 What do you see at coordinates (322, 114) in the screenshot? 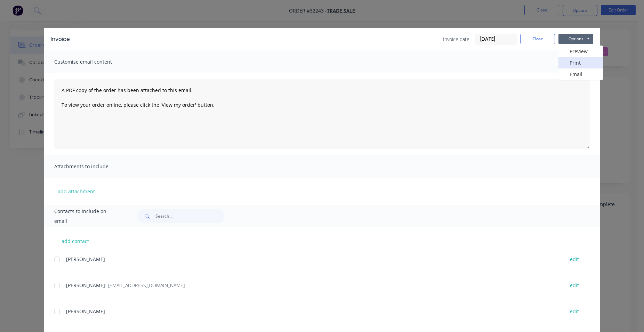
I see `textarea: A PDF copy of the order has been attached to this email. To view your order online, please click ...` at bounding box center [322, 114].